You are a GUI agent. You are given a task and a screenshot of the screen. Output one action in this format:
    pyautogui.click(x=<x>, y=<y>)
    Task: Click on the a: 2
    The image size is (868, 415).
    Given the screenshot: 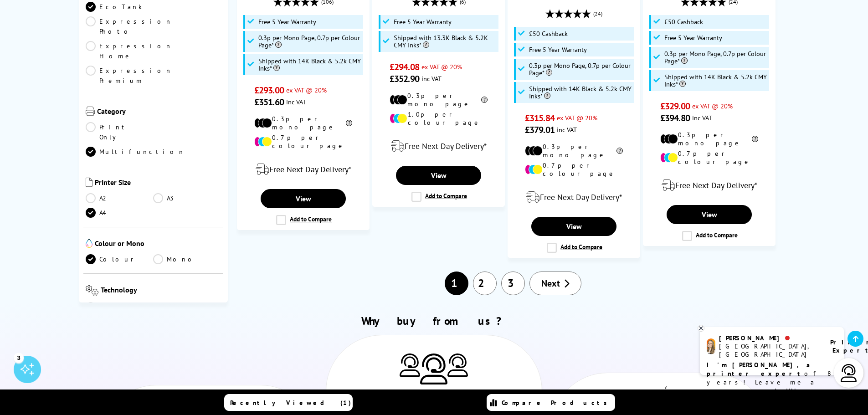 What is the action you would take?
    pyautogui.click(x=484, y=284)
    